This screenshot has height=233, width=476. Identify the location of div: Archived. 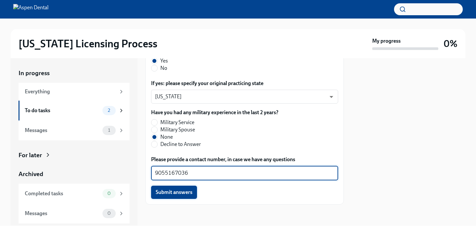
(74, 174).